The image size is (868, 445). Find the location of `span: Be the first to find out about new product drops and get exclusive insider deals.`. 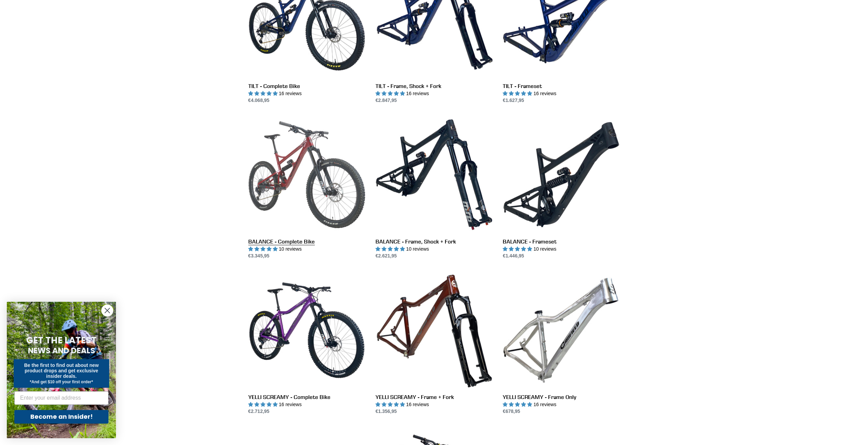

span: Be the first to find out about new product drops and get exclusive insider deals. is located at coordinates (62, 371).